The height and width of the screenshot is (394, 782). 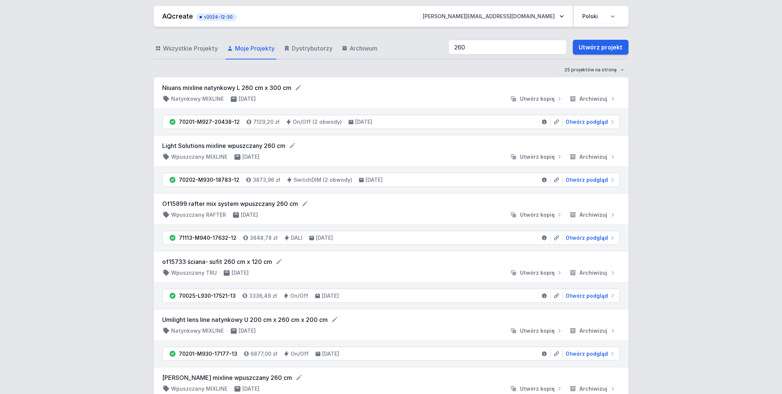 What do you see at coordinates (601, 47) in the screenshot?
I see `a: Utwórz projekt` at bounding box center [601, 47].